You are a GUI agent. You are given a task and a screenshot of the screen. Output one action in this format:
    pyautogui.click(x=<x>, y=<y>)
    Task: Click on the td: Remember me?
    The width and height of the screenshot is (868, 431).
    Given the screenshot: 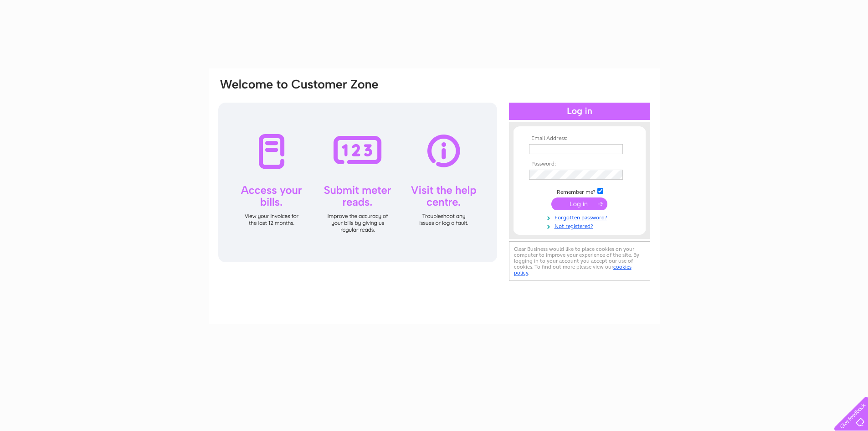 What is the action you would take?
    pyautogui.click(x=580, y=191)
    